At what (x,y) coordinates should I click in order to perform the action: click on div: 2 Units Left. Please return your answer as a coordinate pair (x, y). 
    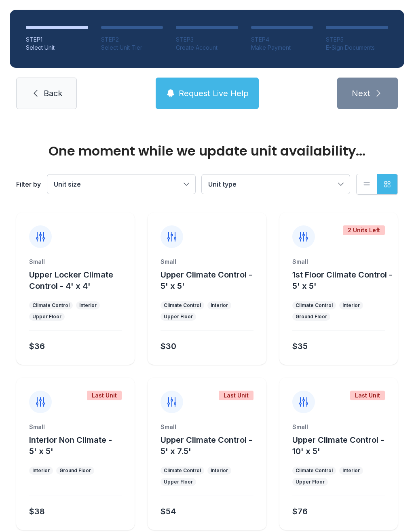
    Looking at the image, I should click on (364, 230).